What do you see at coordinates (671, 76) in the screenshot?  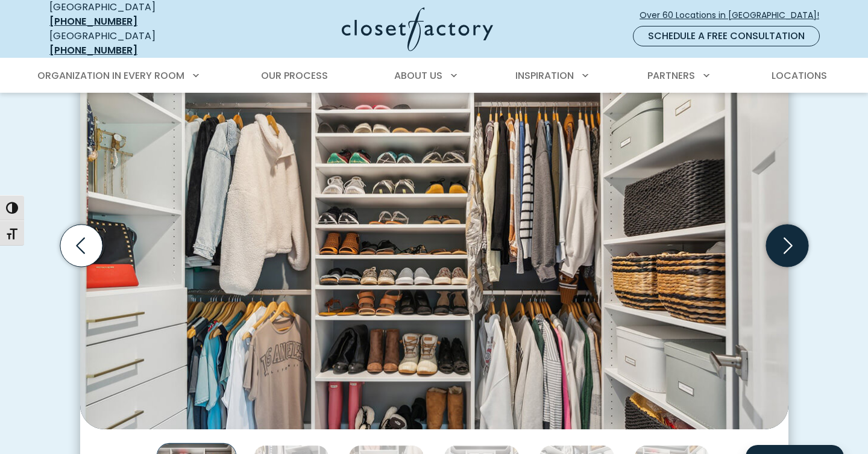 I see `span: Partners` at bounding box center [671, 76].